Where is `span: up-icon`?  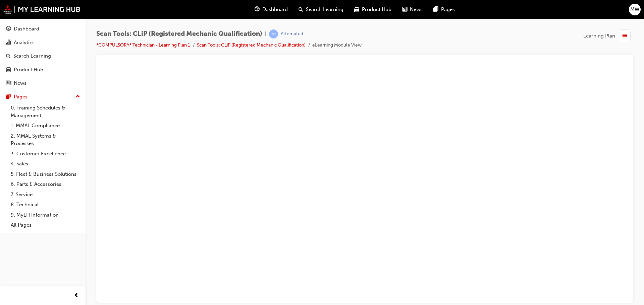 span: up-icon is located at coordinates (78, 97).